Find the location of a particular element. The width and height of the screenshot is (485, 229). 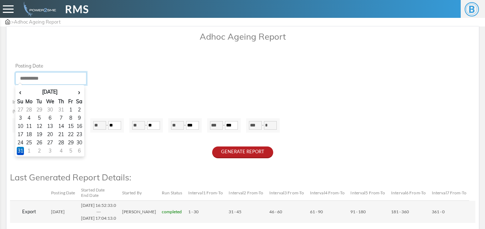

td: 24 is located at coordinates (20, 143).